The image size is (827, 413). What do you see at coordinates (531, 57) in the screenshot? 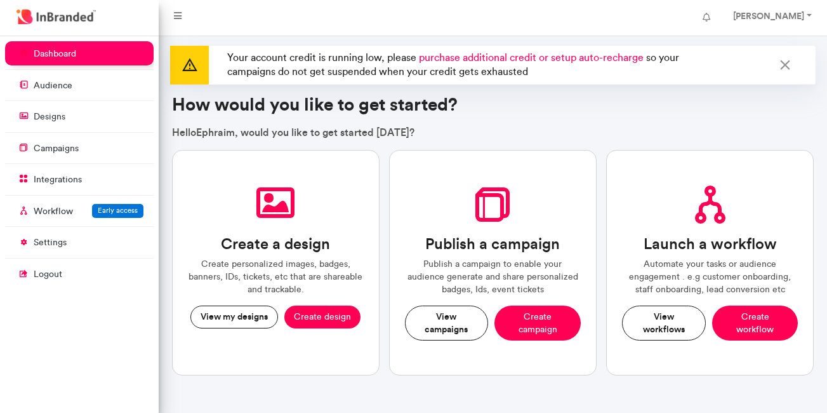
I see `span: purchase additional credit or setup auto-recharge` at bounding box center [531, 57].